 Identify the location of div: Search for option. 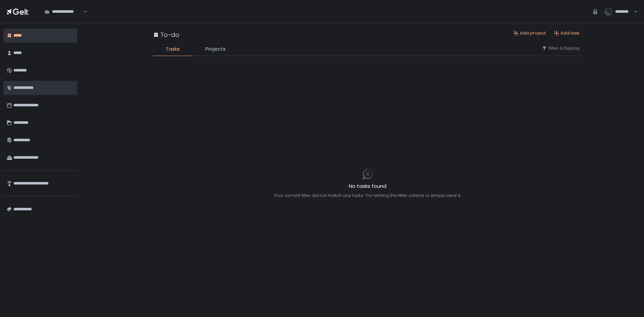
(64, 12).